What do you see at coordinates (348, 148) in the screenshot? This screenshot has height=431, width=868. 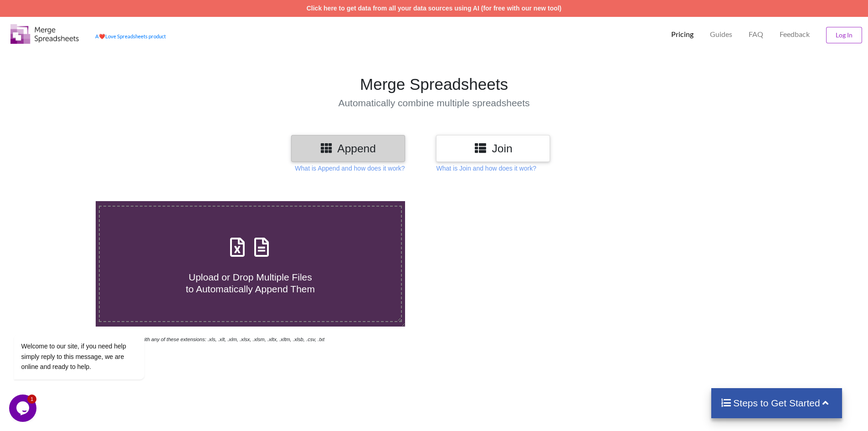 I see `h3: Append` at bounding box center [348, 148].